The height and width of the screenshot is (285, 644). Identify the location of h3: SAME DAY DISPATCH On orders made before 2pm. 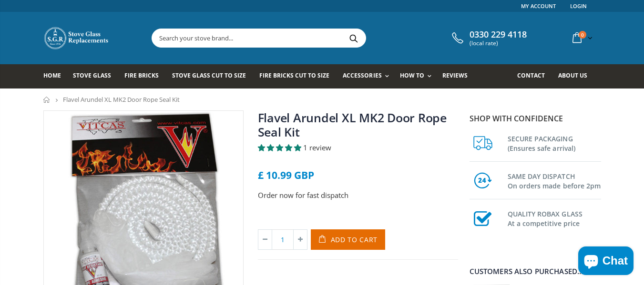
(554, 180).